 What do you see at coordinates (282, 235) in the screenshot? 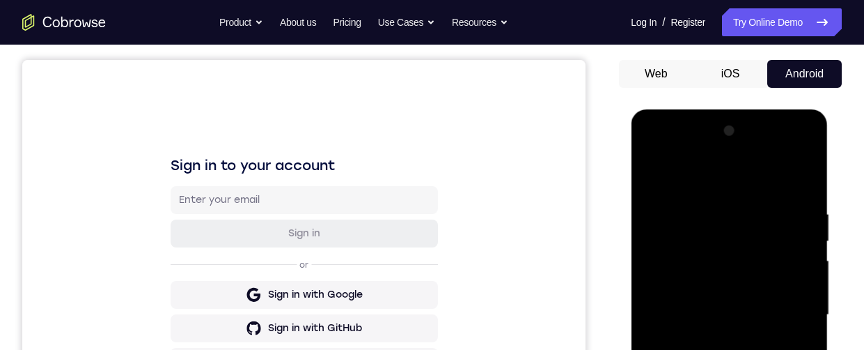
I see `button: Sign in with Google` at bounding box center [282, 235].